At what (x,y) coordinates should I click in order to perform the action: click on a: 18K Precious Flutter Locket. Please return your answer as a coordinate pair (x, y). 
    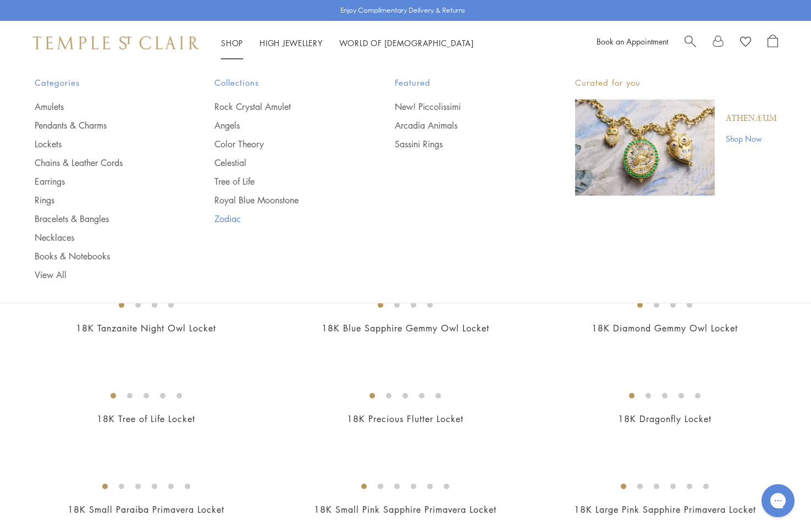
    Looking at the image, I should click on (406, 419).